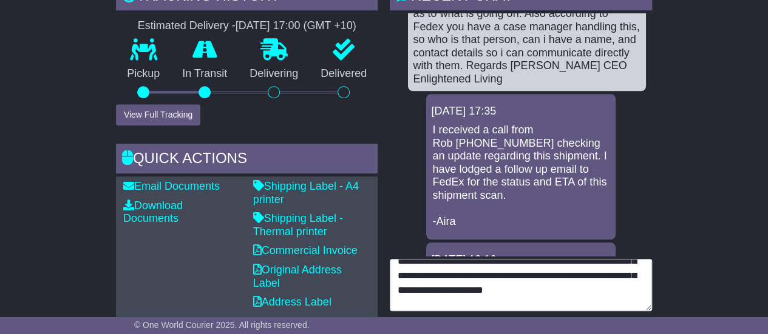 This screenshot has width=768, height=334. Describe the element at coordinates (171, 186) in the screenshot. I see `a: Email Documents` at that location.